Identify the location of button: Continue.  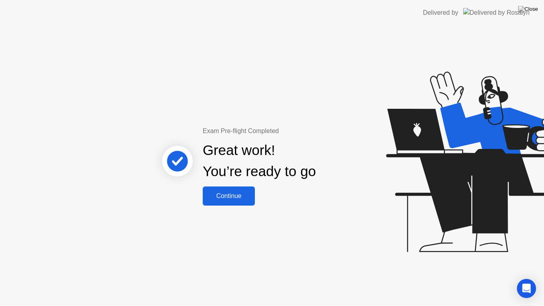
(229, 196).